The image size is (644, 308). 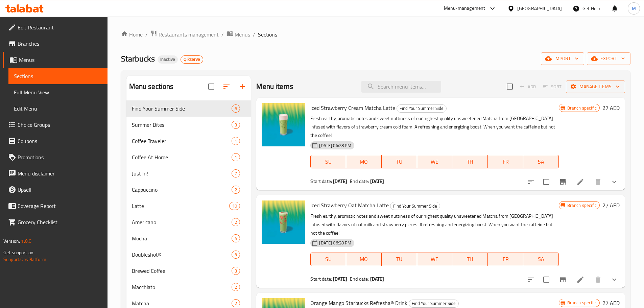 What do you see at coordinates (321, 181) in the screenshot?
I see `span: Start date:` at bounding box center [321, 181].